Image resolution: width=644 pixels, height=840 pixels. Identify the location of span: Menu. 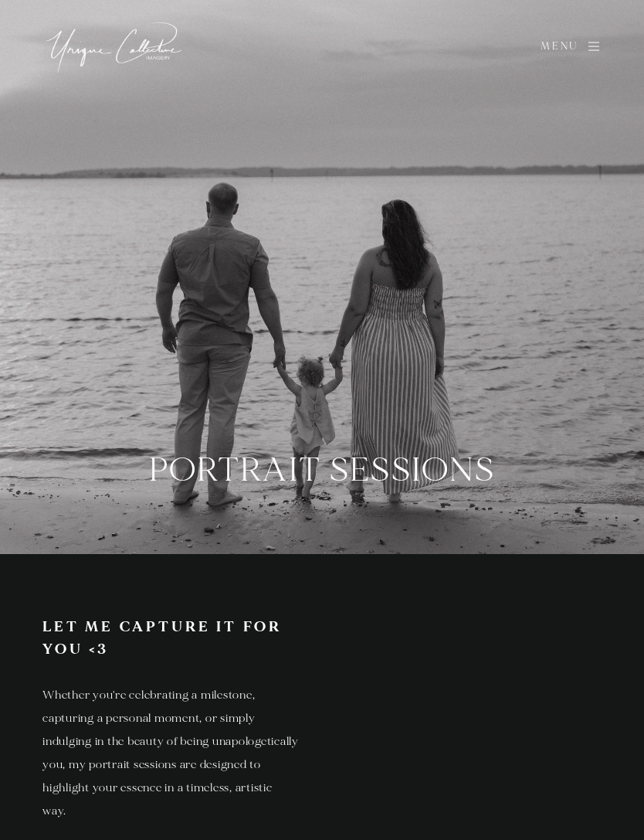
(560, 47).